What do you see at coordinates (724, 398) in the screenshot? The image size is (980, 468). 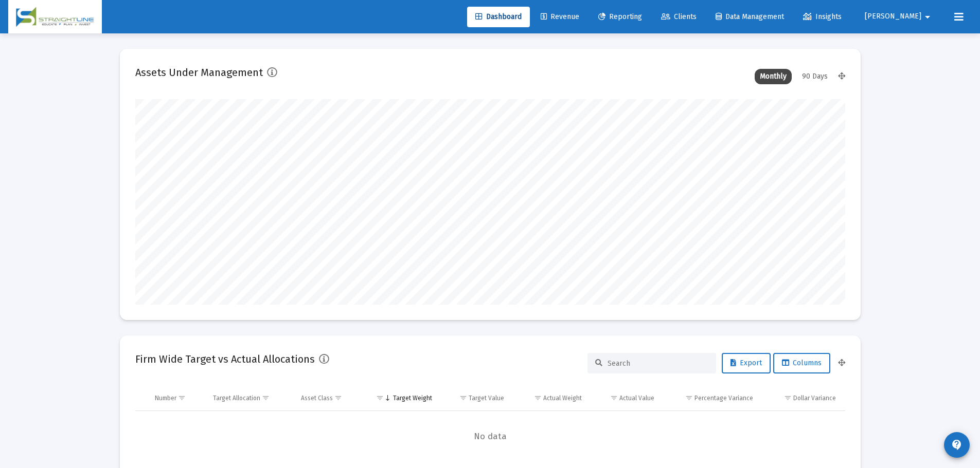 I see `div: Percentage Variance` at bounding box center [724, 398].